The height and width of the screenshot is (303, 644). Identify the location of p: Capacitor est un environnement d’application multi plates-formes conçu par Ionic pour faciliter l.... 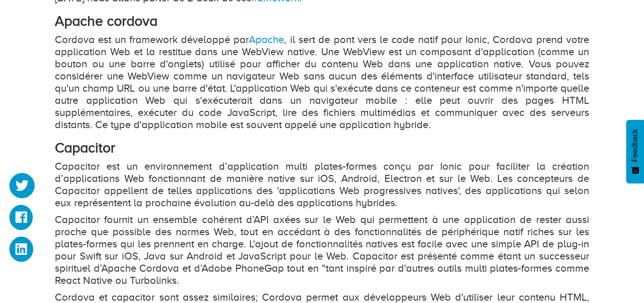
(322, 185).